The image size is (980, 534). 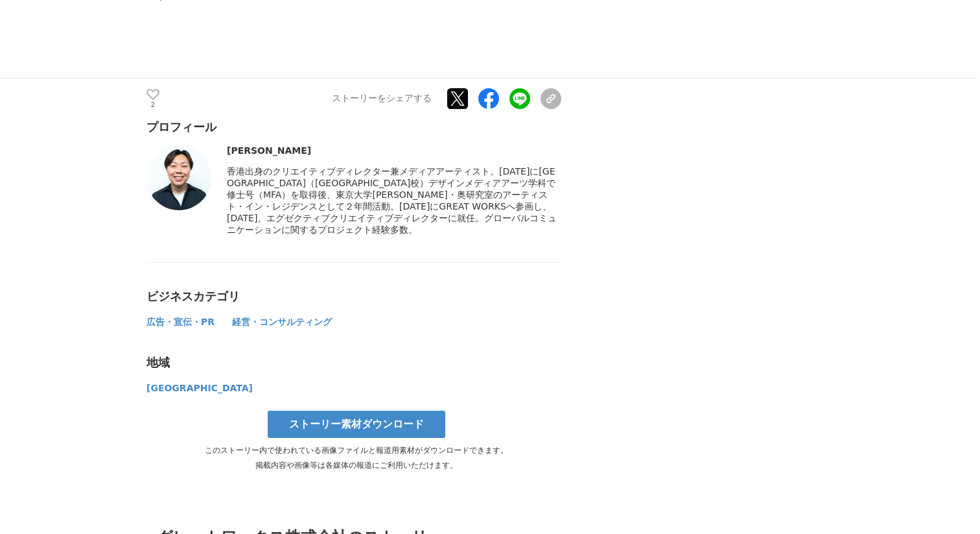 I want to click on p: ストーリーをシェアする, so click(x=381, y=98).